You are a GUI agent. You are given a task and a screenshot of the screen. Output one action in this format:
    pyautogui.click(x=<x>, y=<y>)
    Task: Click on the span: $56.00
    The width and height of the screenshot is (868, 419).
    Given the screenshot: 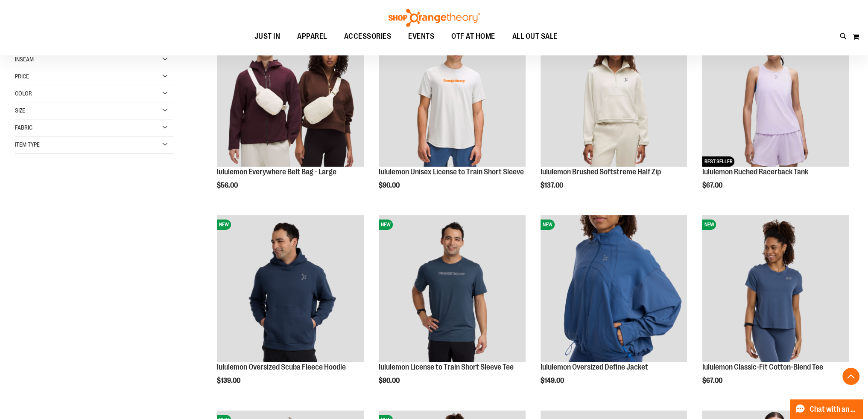 What is the action you would take?
    pyautogui.click(x=228, y=186)
    